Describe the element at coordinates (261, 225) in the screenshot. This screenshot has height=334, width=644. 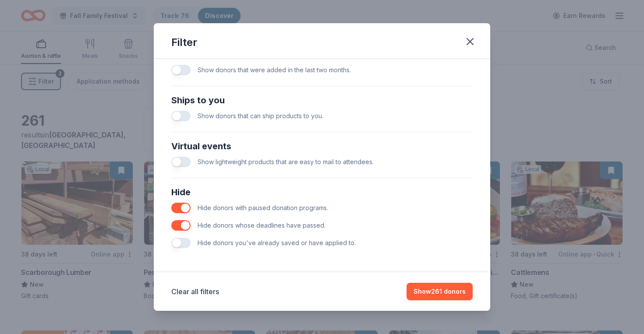
I see `span: Hide donors whose deadlines have passed.` at that location.